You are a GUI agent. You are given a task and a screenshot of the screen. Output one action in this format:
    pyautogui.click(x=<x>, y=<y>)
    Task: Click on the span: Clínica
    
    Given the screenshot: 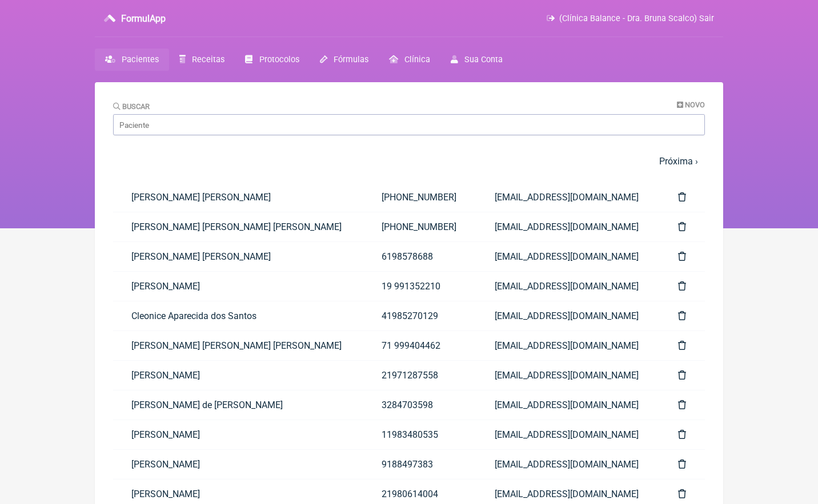 What is the action you would take?
    pyautogui.click(x=417, y=59)
    